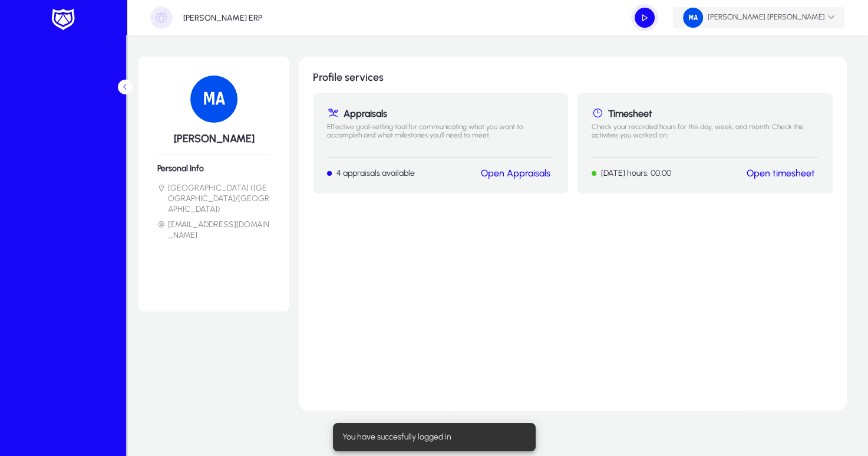  Describe the element at coordinates (162, 18) in the screenshot. I see `img: organization-placeholder.png` at that location.